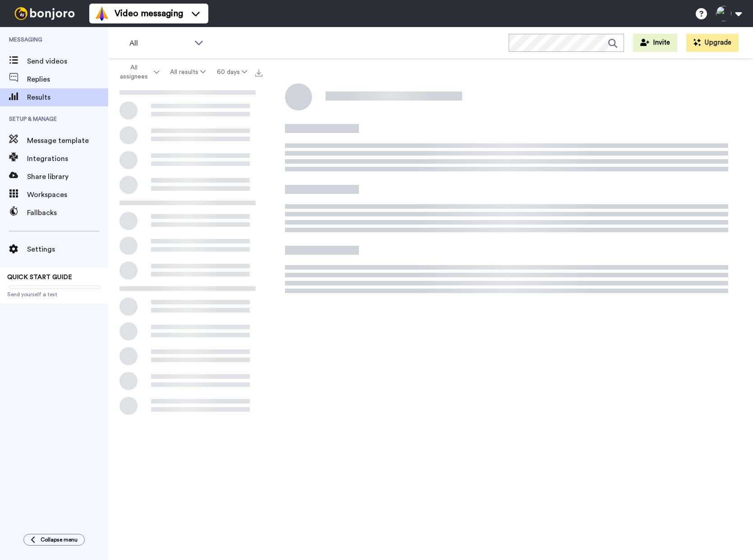  Describe the element at coordinates (68, 176) in the screenshot. I see `span: Share library` at that location.